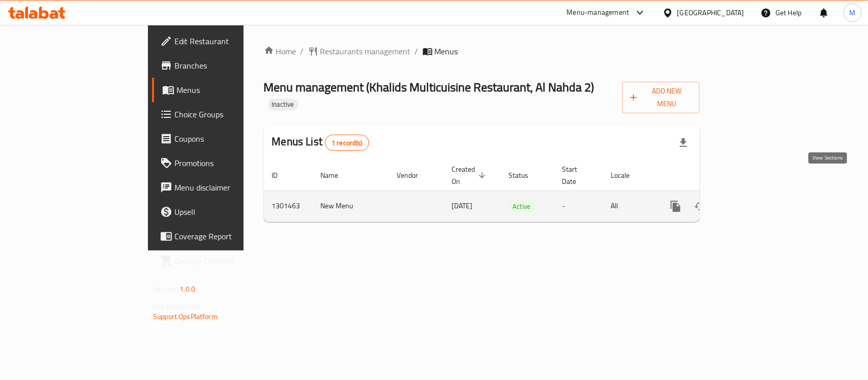 This screenshot has width=868, height=380. I want to click on span: Restaurants management, so click(366, 51).